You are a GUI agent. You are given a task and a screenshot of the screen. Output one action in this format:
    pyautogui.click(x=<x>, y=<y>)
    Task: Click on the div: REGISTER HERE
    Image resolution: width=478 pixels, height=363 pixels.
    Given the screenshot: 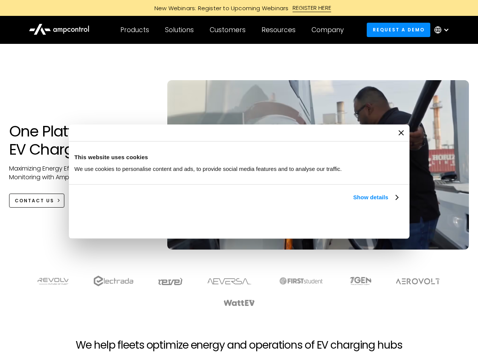 What is the action you would take?
    pyautogui.click(x=312, y=8)
    